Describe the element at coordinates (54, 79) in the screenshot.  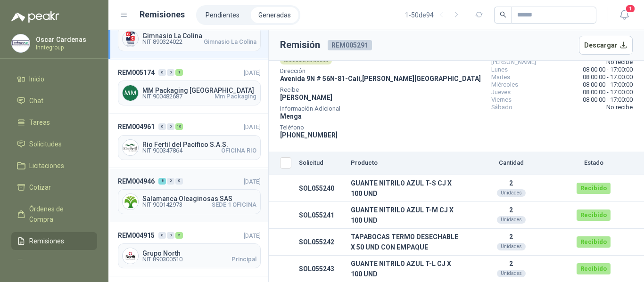
I see `a: Inicio` at that location.